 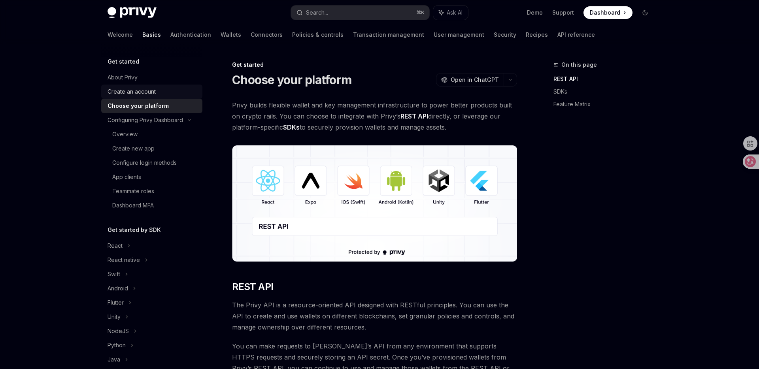 What do you see at coordinates (374, 316) in the screenshot?
I see `span: The Privy API is a resource-oriented API designed with RESTful principles. You can use the API to...` at bounding box center [374, 316].